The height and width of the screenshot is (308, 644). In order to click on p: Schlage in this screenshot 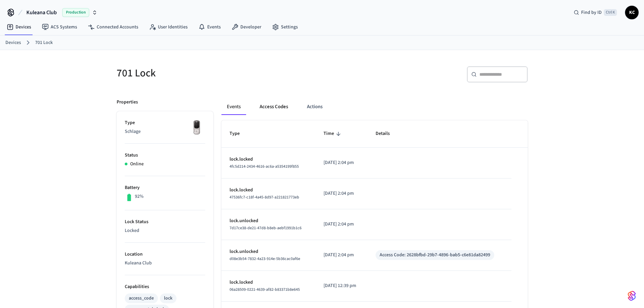, I will do `click(165, 131)`.